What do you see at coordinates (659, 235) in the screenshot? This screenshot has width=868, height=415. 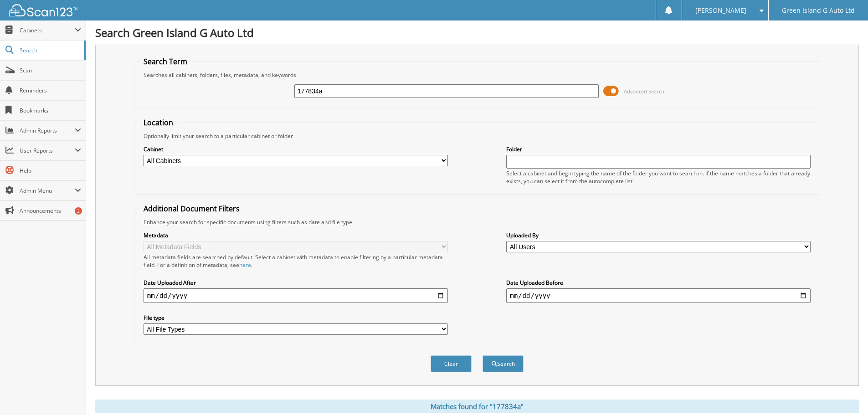 I see `label: Uploaded By` at bounding box center [659, 235].